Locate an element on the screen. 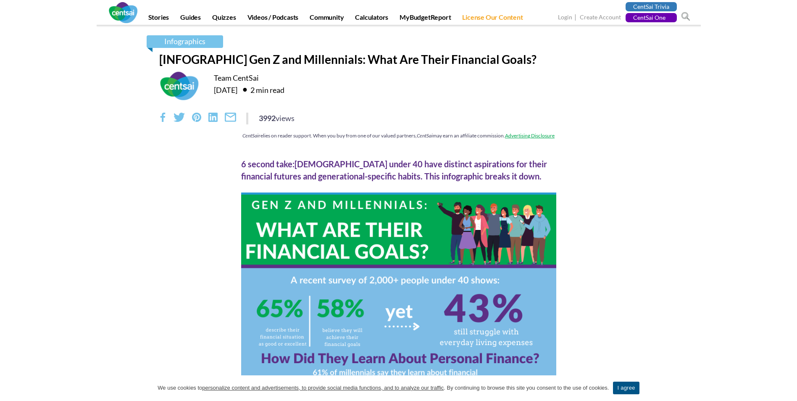  u: personalize content and advertisements, to provide social media functions, and to analyze our tra... is located at coordinates (323, 388).